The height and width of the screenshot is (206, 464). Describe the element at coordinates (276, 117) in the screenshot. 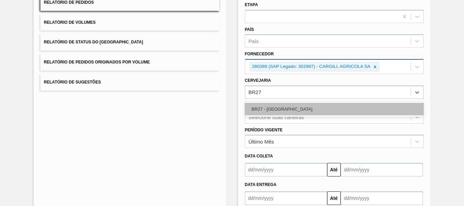

I see `div: Selecione suas carteiras` at that location.